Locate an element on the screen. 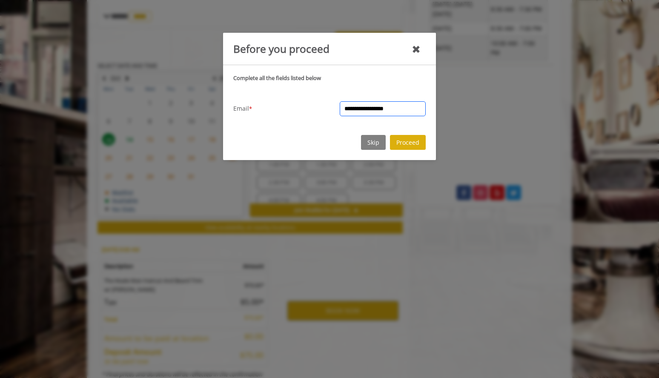  div: Before you proceed is located at coordinates (281, 49).